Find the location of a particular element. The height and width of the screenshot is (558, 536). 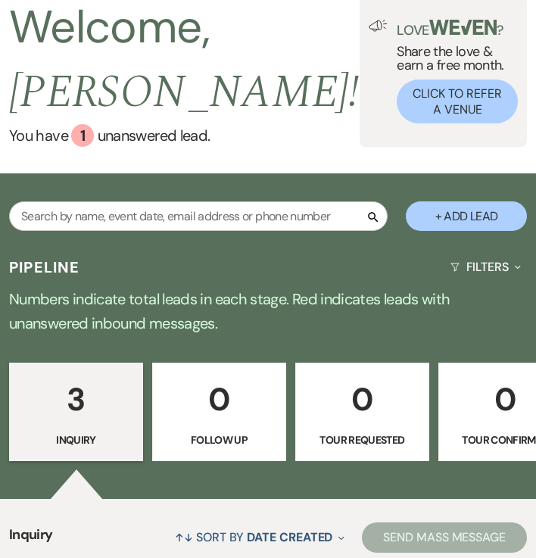

a: 3Inquiry is located at coordinates (76, 412).